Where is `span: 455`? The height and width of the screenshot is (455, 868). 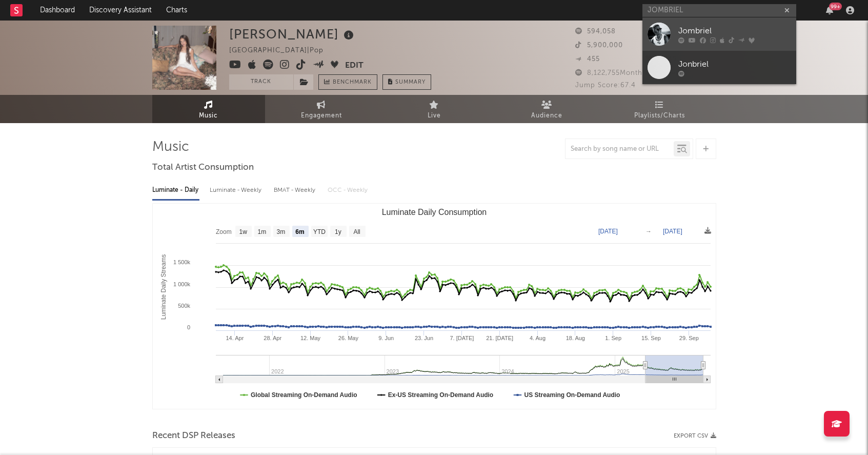 span: 455 is located at coordinates (588, 59).